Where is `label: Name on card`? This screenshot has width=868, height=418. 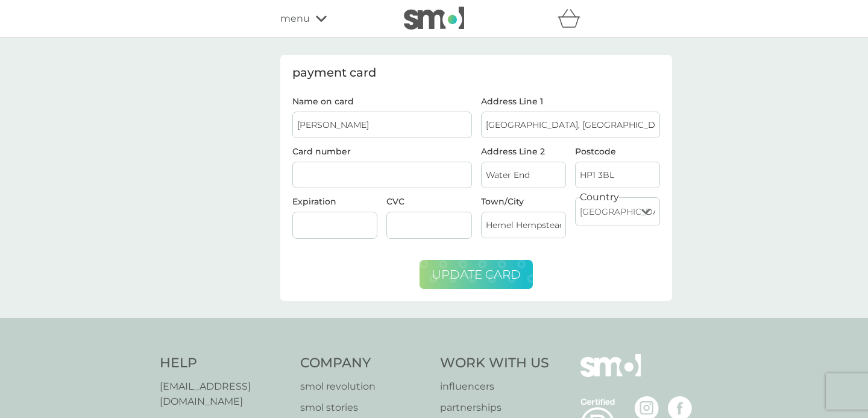 label: Name on card is located at coordinates (382, 102).